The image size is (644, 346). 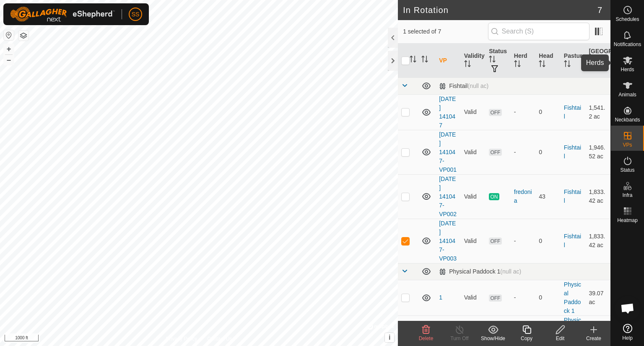 I want to click on span: Help, so click(x=627, y=338).